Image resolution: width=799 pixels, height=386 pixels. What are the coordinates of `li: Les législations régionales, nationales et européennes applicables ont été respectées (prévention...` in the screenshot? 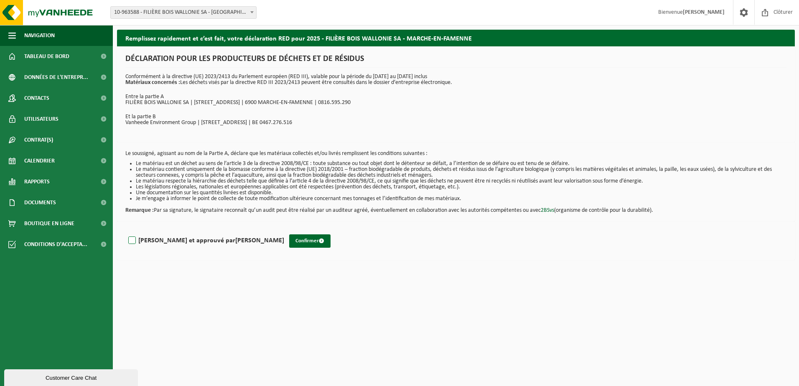 It's located at (461, 187).